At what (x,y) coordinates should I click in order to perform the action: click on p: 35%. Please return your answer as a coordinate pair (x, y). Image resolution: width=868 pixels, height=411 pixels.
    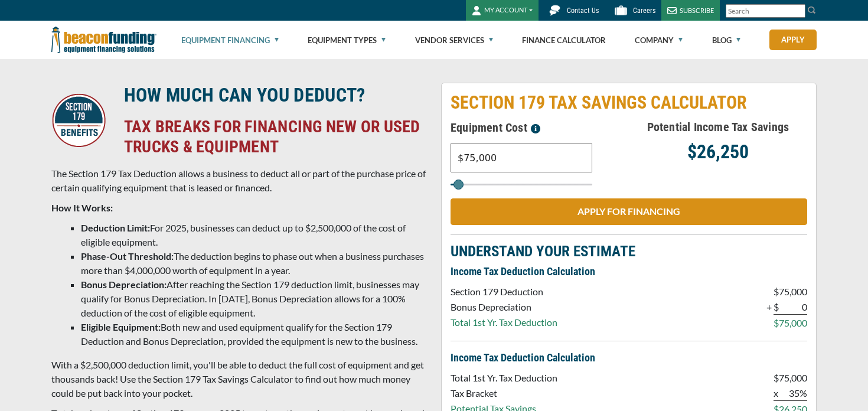
    Looking at the image, I should click on (793, 394).